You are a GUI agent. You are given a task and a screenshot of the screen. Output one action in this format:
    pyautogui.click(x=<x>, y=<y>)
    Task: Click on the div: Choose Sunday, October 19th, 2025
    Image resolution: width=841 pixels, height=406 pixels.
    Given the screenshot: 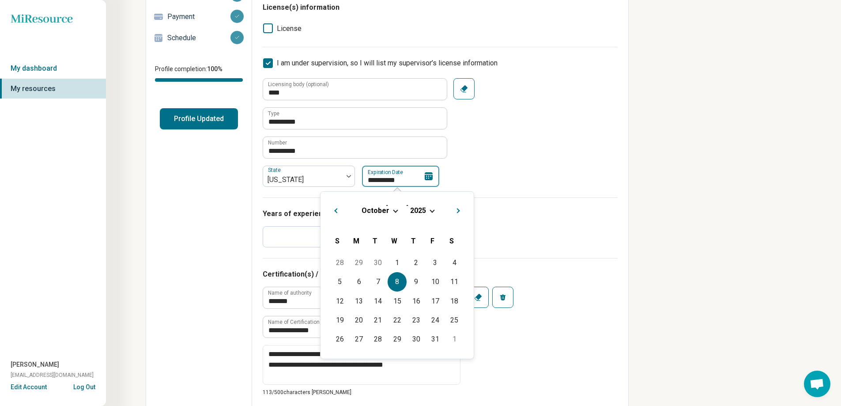 What is the action you would take?
    pyautogui.click(x=339, y=319)
    